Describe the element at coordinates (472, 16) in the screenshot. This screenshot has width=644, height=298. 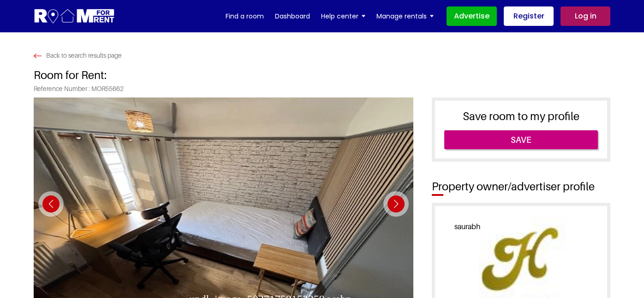
I see `a: Advertise` at that location.